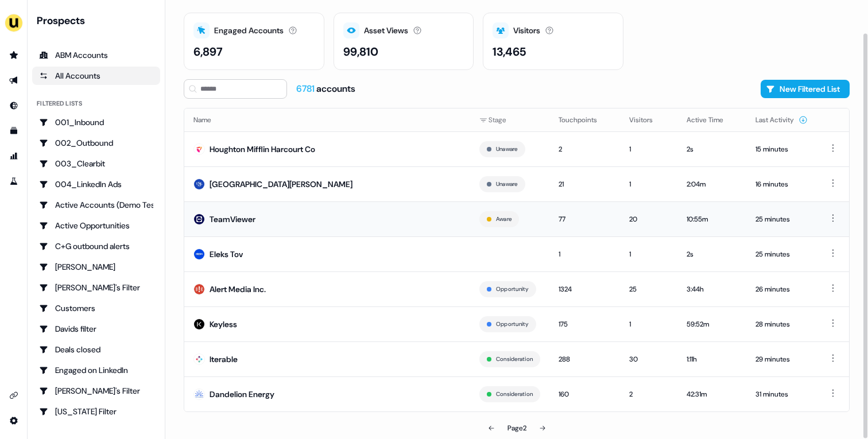 Image resolution: width=868 pixels, height=439 pixels. Describe the element at coordinates (96, 349) in the screenshot. I see `div: Deals closed` at that location.